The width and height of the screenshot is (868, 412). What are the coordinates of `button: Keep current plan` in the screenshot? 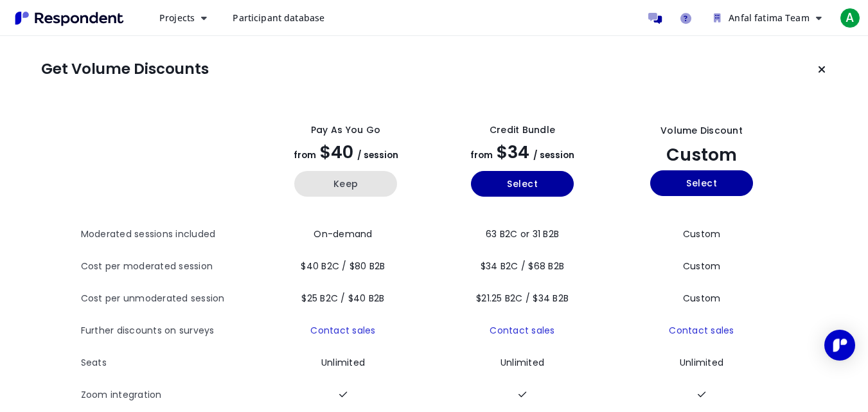 It's located at (822, 69).